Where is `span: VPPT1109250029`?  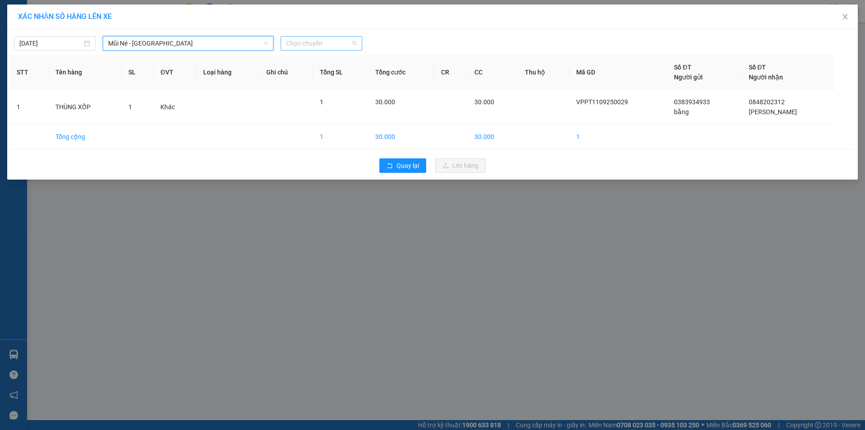
span: VPPT1109250029 is located at coordinates (602, 102).